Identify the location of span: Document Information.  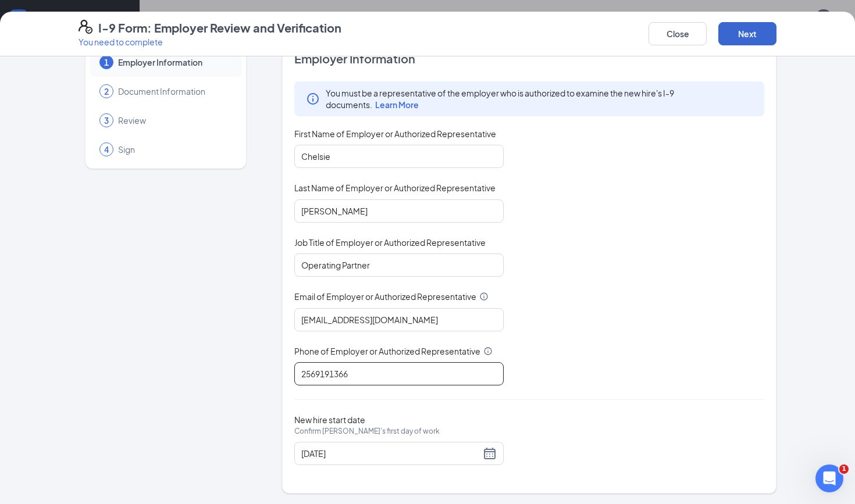
(173, 91).